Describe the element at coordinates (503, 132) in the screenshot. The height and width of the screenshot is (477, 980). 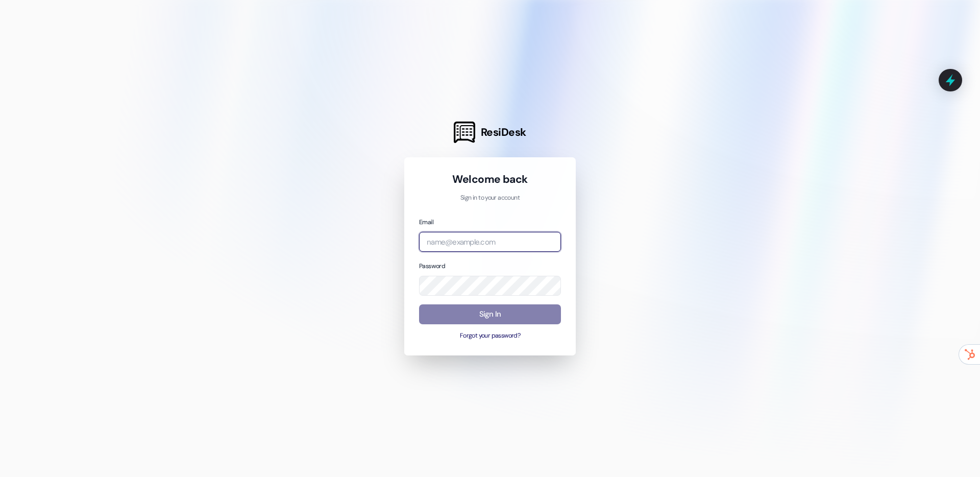
I see `span: ResiDesk` at that location.